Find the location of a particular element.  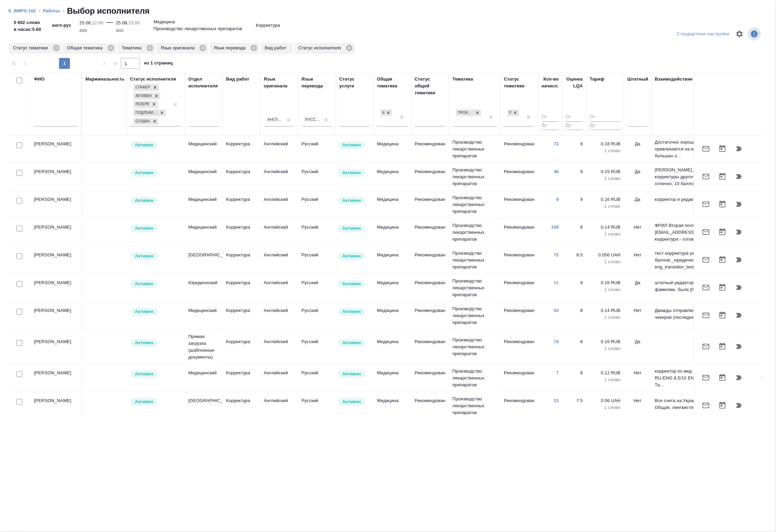

p: 0.18 RUB is located at coordinates (605, 144).